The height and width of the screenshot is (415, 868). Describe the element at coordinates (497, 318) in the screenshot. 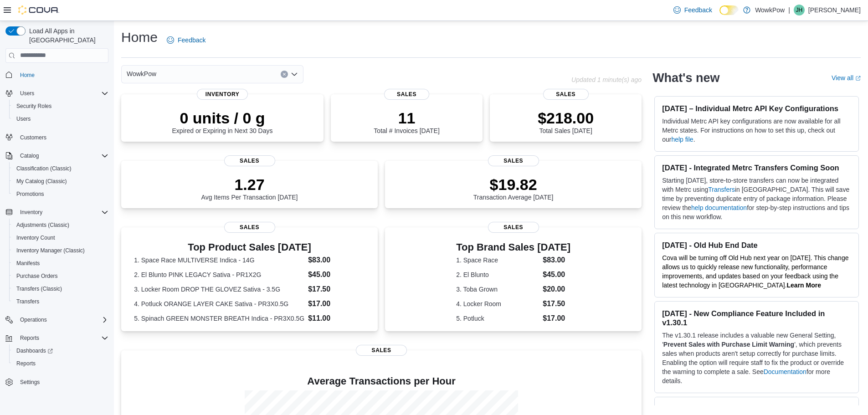

I see `dt: 5. Potluck` at that location.